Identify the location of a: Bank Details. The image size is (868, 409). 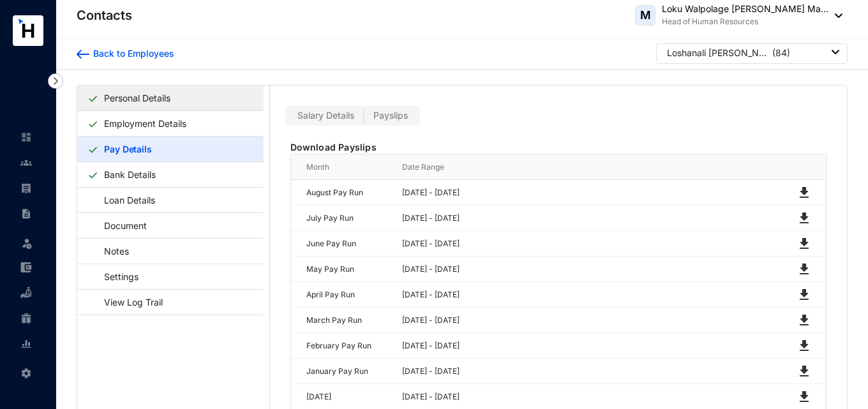
(130, 174).